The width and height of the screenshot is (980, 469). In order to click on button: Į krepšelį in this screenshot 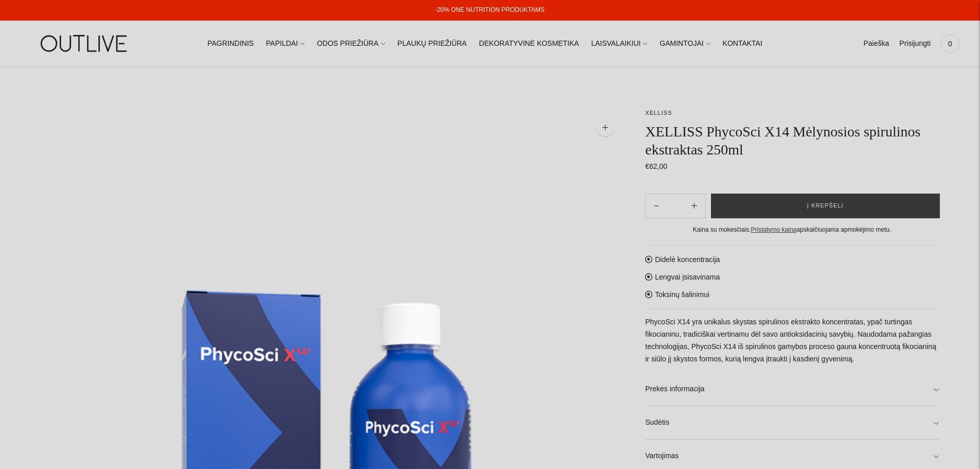, I will do `click(825, 206)`.